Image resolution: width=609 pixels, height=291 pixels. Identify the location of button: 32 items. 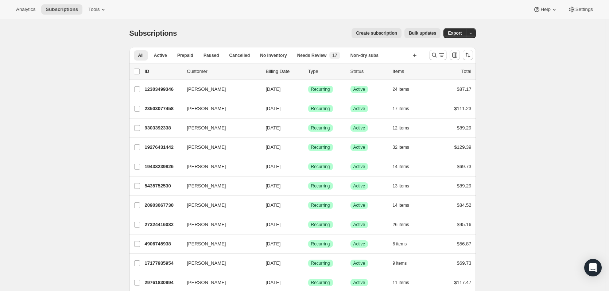
(405, 147).